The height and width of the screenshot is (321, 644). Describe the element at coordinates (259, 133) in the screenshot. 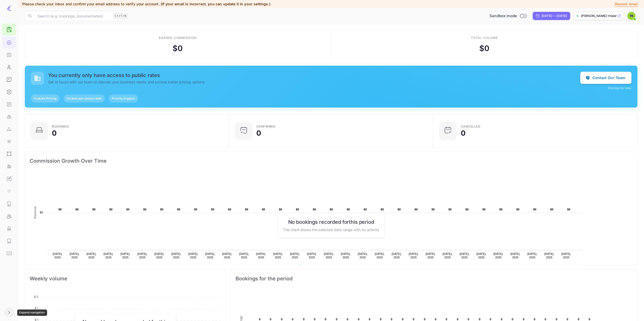

I see `div: 0` at that location.